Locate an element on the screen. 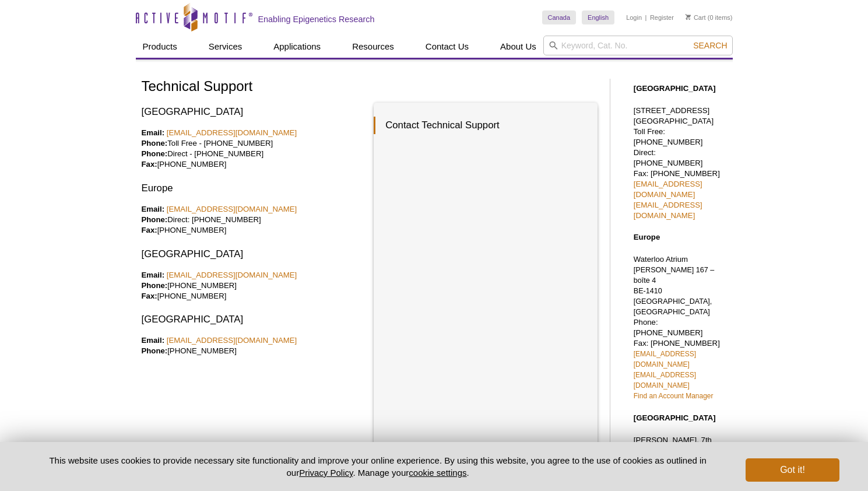 This screenshot has height=491, width=868. li: (0 items) is located at coordinates (709, 18).